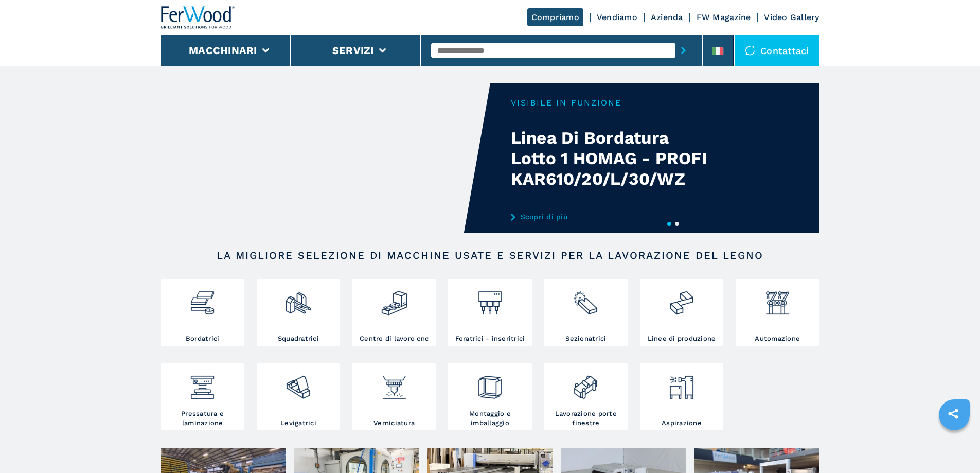 The height and width of the screenshot is (473, 980). What do you see at coordinates (490, 299) in the screenshot?
I see `img: foratrici_inseritrici_2.png` at bounding box center [490, 299].